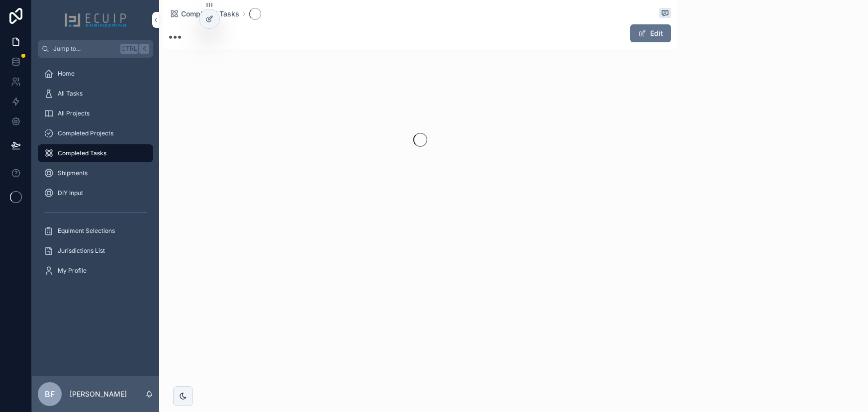 The image size is (868, 412). What do you see at coordinates (95, 20) in the screenshot?
I see `img: App logo` at bounding box center [95, 20].